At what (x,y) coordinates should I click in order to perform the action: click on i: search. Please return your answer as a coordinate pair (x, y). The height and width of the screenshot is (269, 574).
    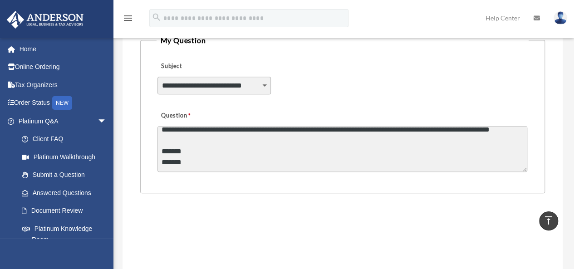
    Looking at the image, I should click on (157, 17).